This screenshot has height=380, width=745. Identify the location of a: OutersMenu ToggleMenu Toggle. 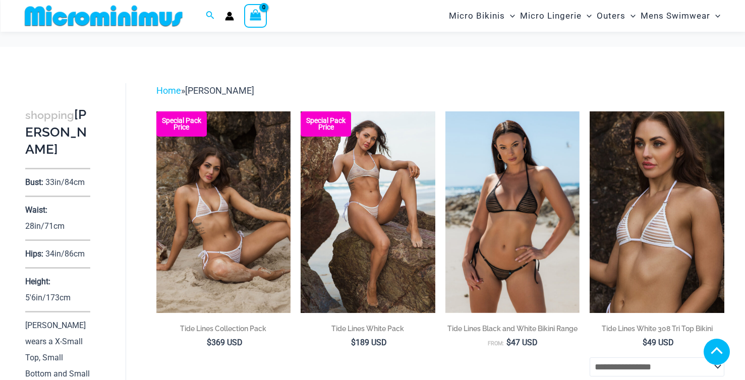
(616, 16).